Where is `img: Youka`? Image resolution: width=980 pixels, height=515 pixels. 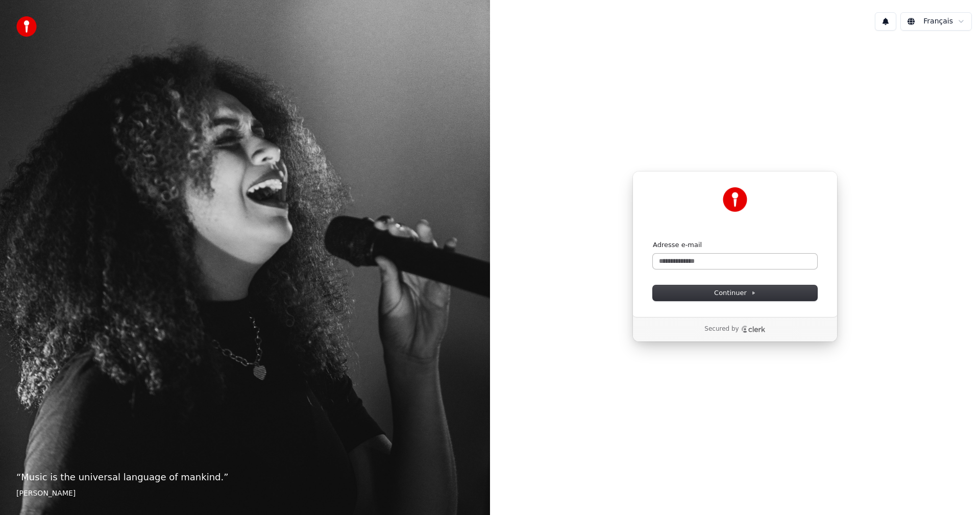
img: Youka is located at coordinates (735, 199).